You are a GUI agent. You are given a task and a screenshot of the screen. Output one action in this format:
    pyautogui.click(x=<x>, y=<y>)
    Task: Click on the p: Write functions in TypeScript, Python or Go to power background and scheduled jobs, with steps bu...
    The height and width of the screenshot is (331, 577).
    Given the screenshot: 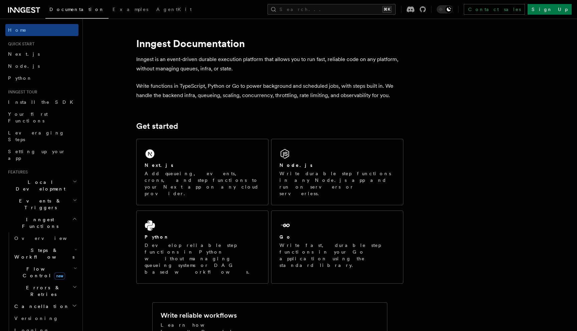 What is the action you would take?
    pyautogui.click(x=270, y=91)
    